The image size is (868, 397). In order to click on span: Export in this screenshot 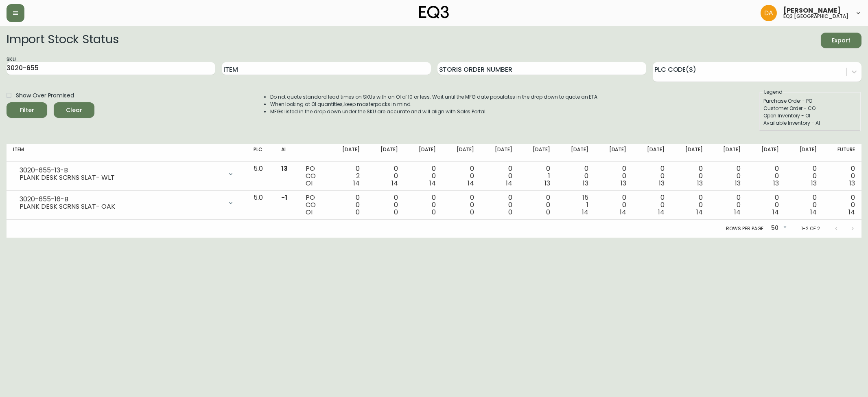, I will do `click(841, 40)`.